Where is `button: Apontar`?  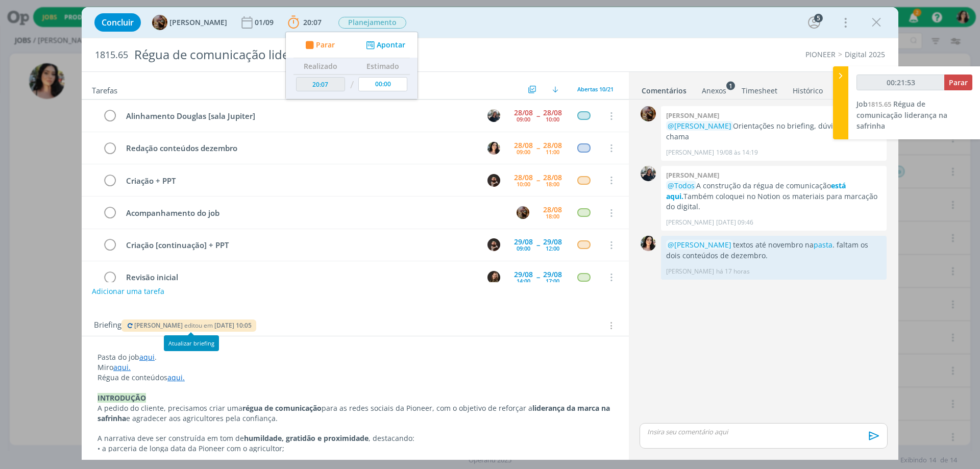 button: Apontar is located at coordinates (384, 45).